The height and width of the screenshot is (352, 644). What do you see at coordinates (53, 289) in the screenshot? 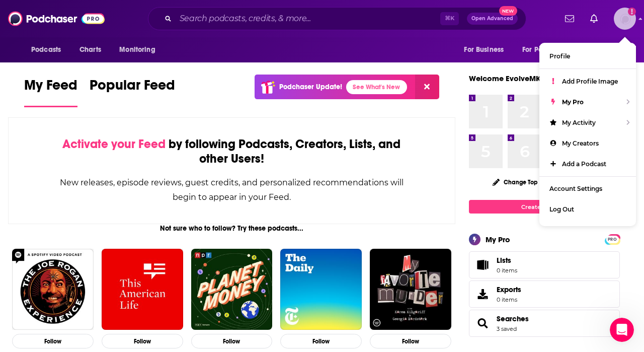
I see `img: The Joe Rogan Experience` at bounding box center [53, 289].